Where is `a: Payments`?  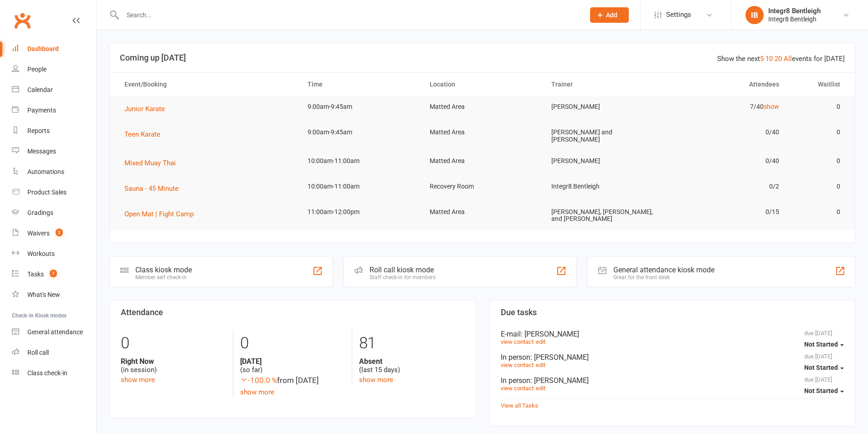 a: Payments is located at coordinates (54, 110).